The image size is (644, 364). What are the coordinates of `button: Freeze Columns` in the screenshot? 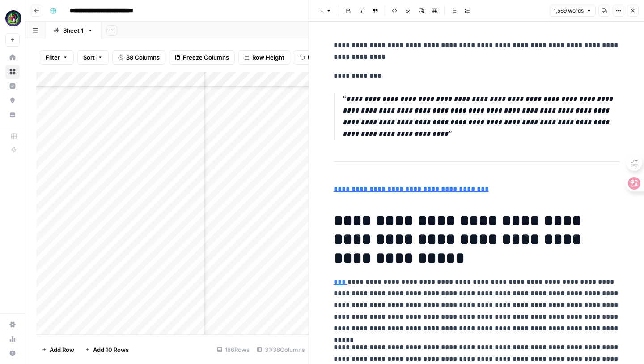 It's located at (202, 57).